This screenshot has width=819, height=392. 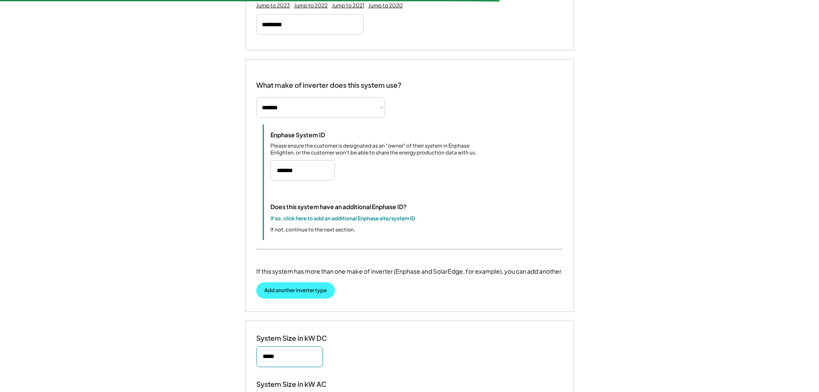 What do you see at coordinates (338, 206) in the screenshot?
I see `div: Does this system have an additional Enphase ID?` at bounding box center [338, 206].